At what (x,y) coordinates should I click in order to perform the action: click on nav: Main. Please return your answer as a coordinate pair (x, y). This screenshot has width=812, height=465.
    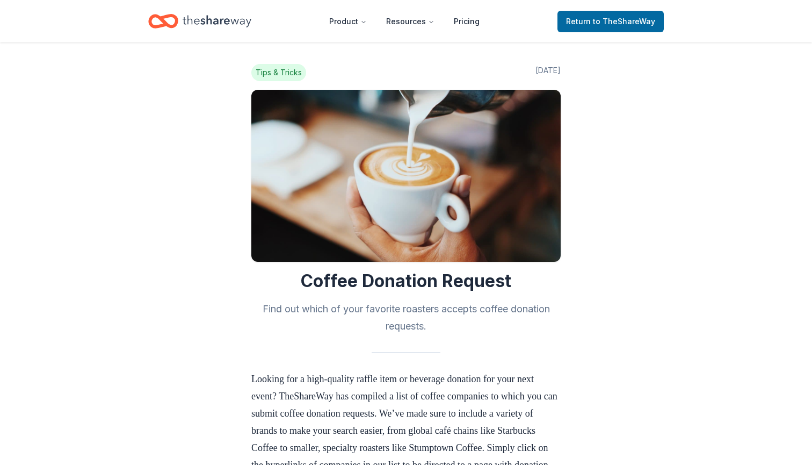
    Looking at the image, I should click on (404, 21).